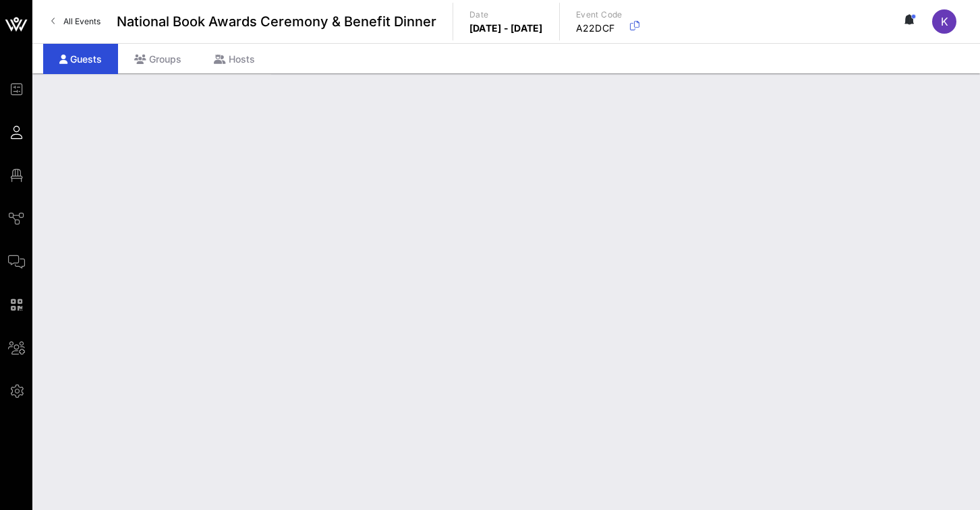 The image size is (980, 510). Describe the element at coordinates (276, 21) in the screenshot. I see `span: National Book Awards Ceremony & Benefit Dinner` at that location.